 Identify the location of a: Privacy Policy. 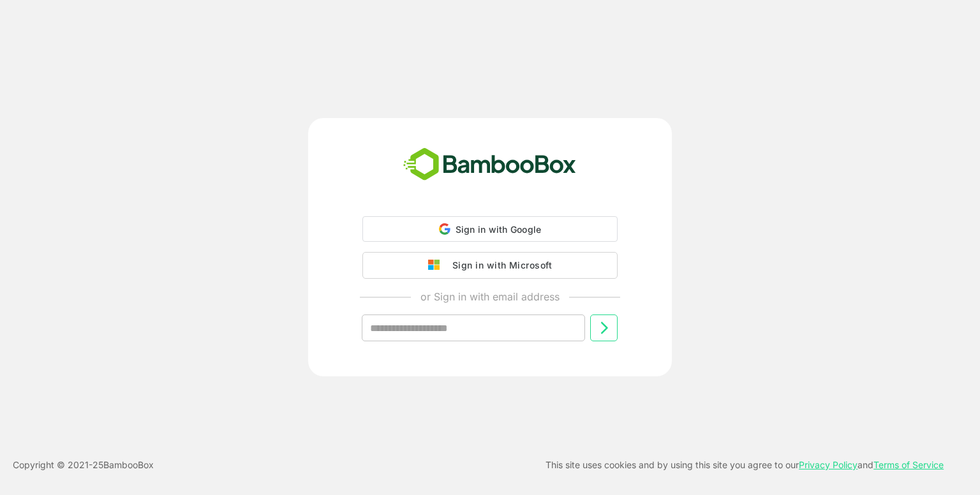
(828, 464).